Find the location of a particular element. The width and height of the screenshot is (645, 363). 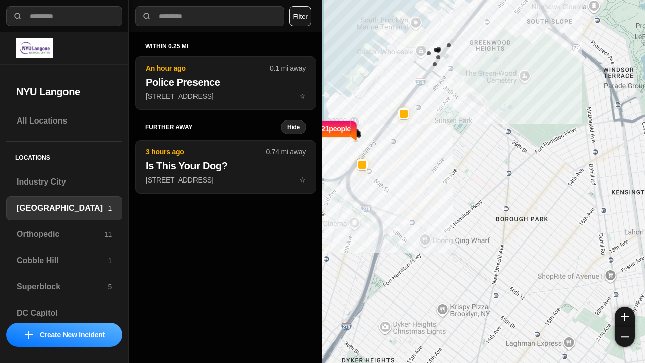

p: Create New Incident is located at coordinates (72, 335).